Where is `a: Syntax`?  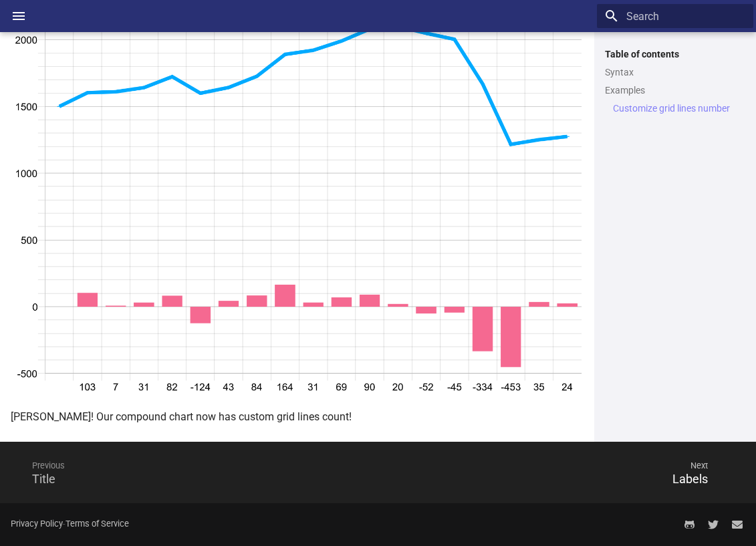 a: Syntax is located at coordinates (675, 72).